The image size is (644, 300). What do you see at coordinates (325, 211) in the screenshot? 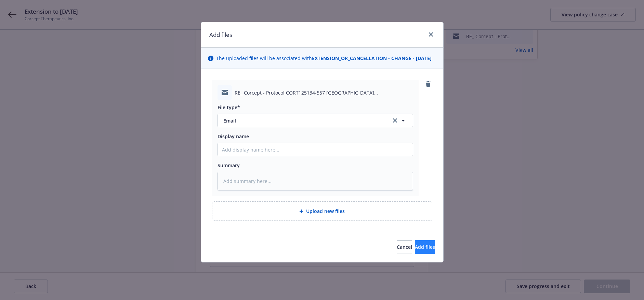
I see `span: Upload new files` at bounding box center [325, 211].